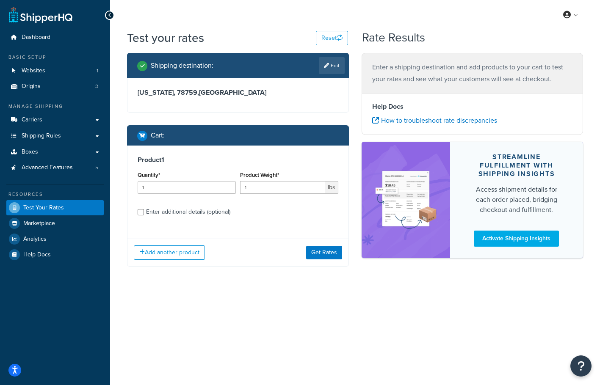 The width and height of the screenshot is (600, 385). What do you see at coordinates (55, 208) in the screenshot?
I see `li: Test Your Rates` at bounding box center [55, 208].